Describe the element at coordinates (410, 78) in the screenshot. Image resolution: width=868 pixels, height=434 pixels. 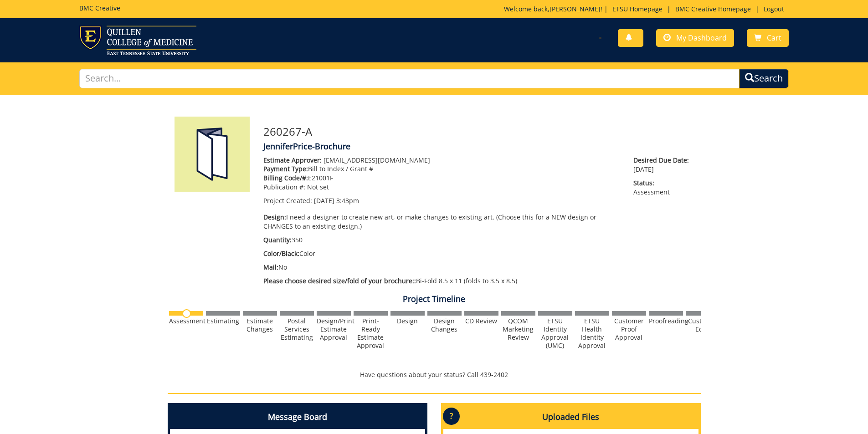
I see `input: Search...` at that location.